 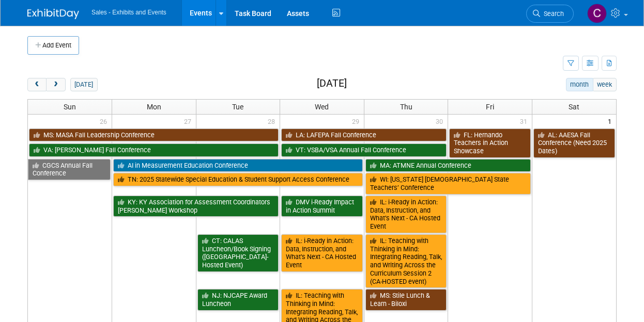 I want to click on a: MS: Stile Lunch & Learn - Biloxi, so click(x=406, y=300).